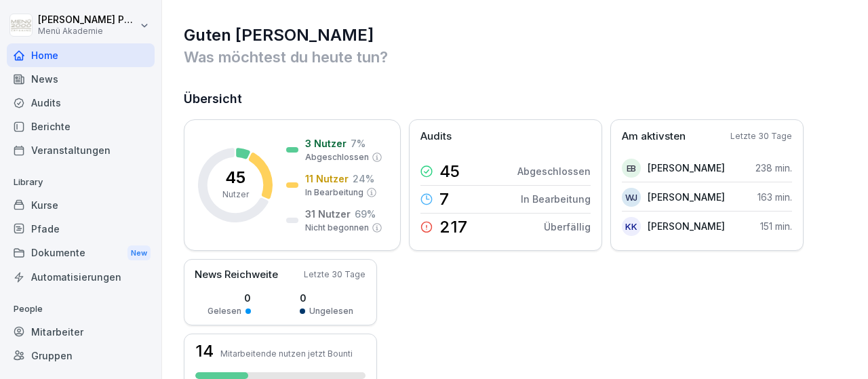 The height and width of the screenshot is (379, 868). Describe the element at coordinates (81, 228) in the screenshot. I see `div: Pfade` at that location.